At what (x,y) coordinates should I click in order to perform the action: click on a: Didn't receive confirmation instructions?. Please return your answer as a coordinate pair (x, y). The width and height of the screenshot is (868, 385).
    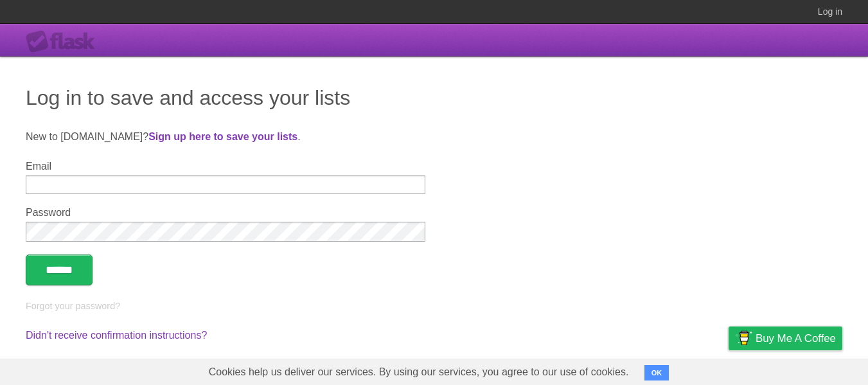
    Looking at the image, I should click on (116, 334).